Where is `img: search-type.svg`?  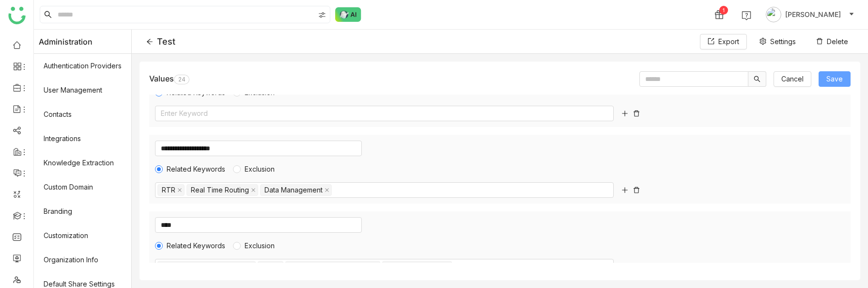
img: search-type.svg is located at coordinates (322, 15).